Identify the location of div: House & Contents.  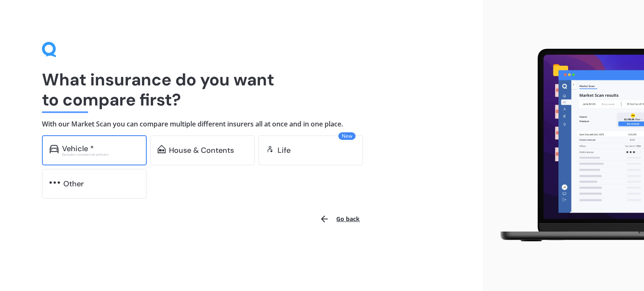
(201, 150).